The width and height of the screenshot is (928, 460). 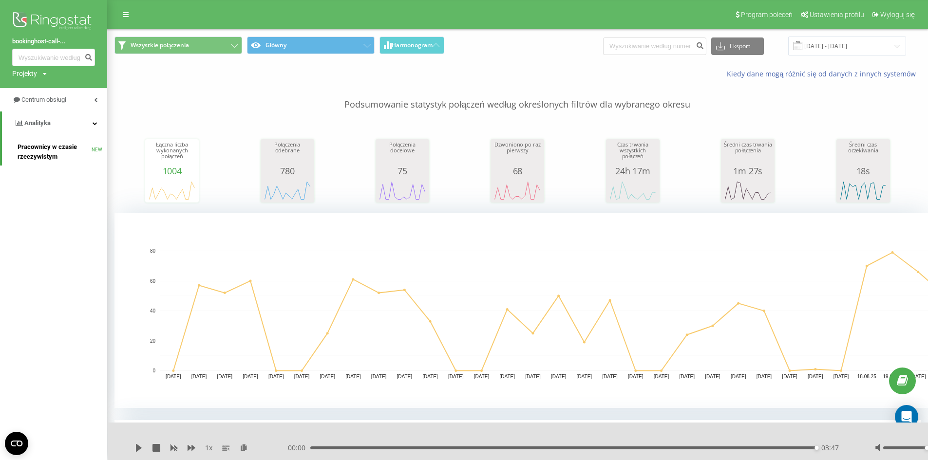 What do you see at coordinates (172, 154) in the screenshot?
I see `div: Łączna liczba wykonanych połączeń` at bounding box center [172, 154].